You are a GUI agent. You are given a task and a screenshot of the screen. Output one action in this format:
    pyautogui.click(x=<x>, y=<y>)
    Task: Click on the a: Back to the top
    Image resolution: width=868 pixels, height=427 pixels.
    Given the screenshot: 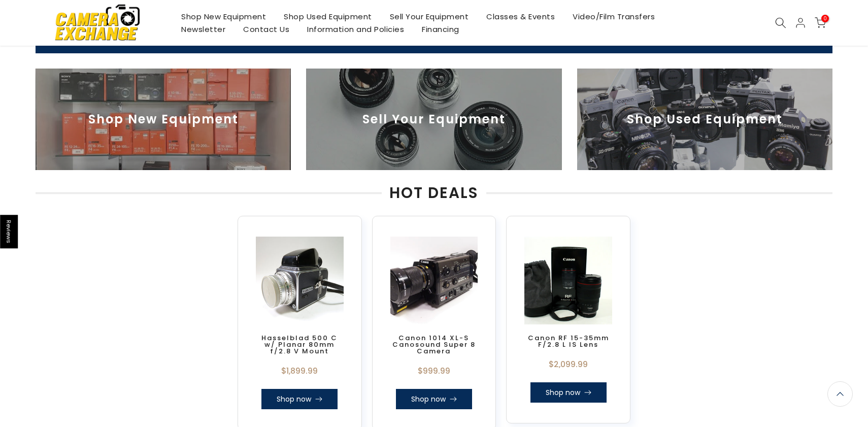 What is the action you would take?
    pyautogui.click(x=840, y=394)
    